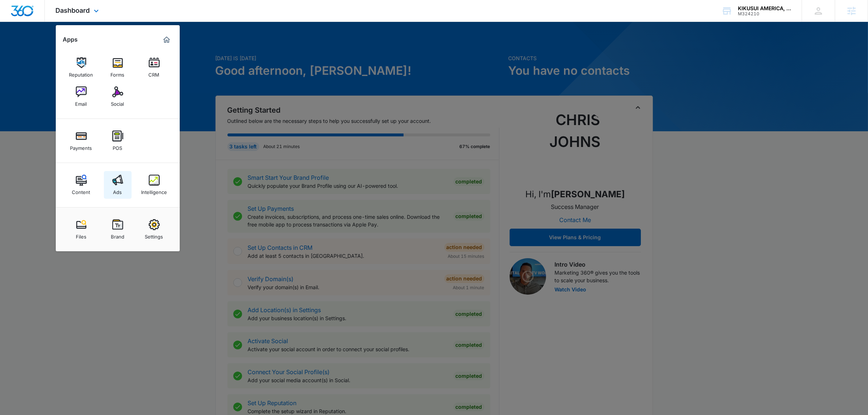 The width and height of the screenshot is (868, 415). Describe the element at coordinates (81, 185) in the screenshot. I see `a: Content` at that location.